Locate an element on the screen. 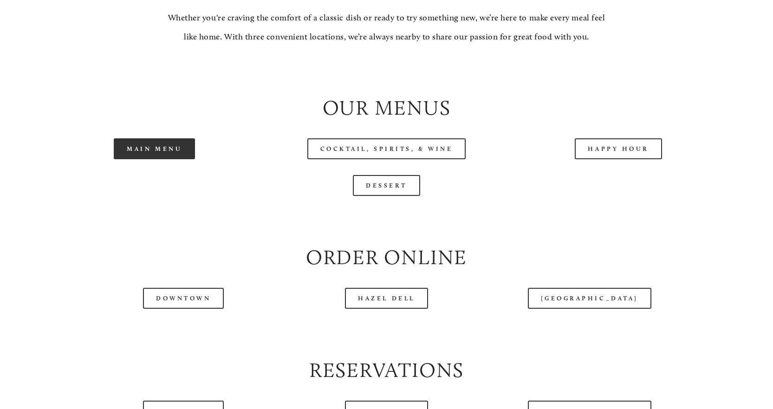  h2: Order Online is located at coordinates (386, 258).